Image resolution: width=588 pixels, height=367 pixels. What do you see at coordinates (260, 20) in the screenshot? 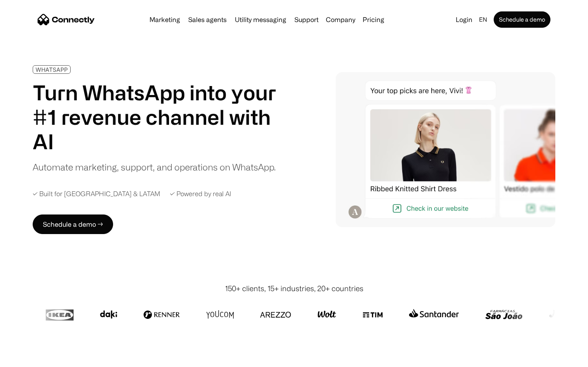
I see `a: Utility messaging` at bounding box center [260, 20].